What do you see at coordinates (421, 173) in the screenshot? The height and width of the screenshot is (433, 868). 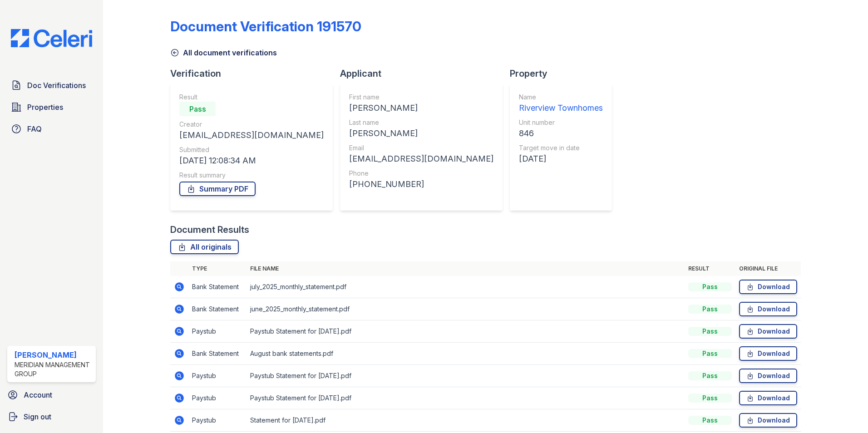 I see `div: Phone` at bounding box center [421, 173].